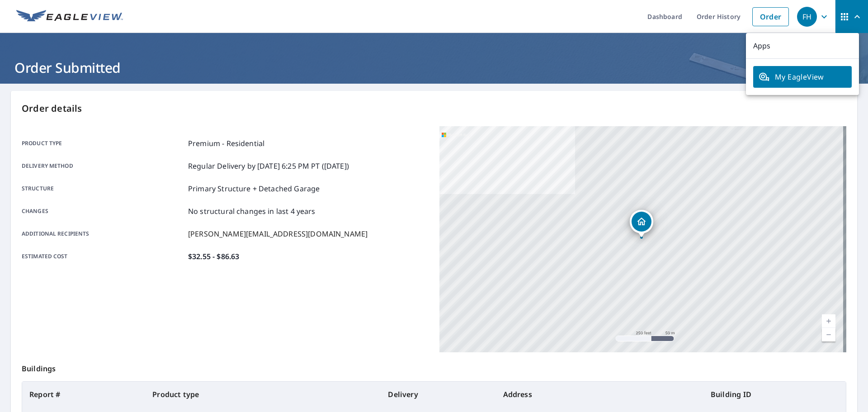 Image resolution: width=868 pixels, height=412 pixels. Describe the element at coordinates (103, 166) in the screenshot. I see `p: Delivery method` at that location.